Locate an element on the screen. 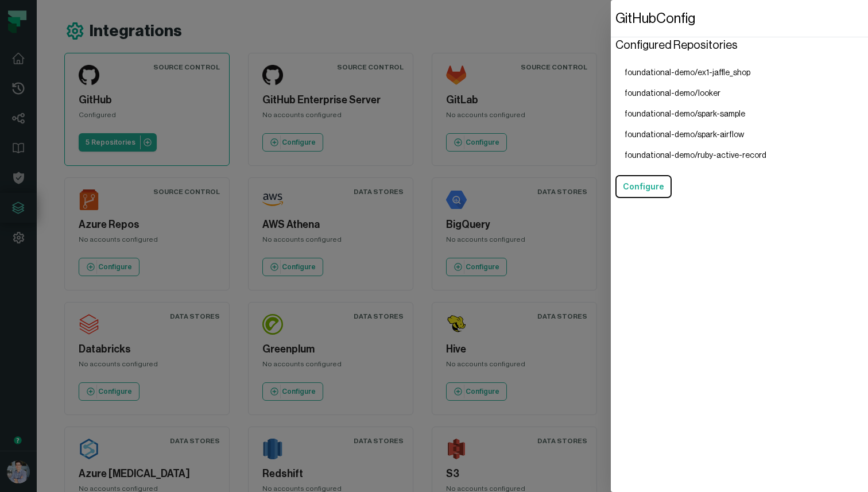 This screenshot has width=868, height=492. li: foundational-demo/ex1-jaffle_shop is located at coordinates (695, 73).